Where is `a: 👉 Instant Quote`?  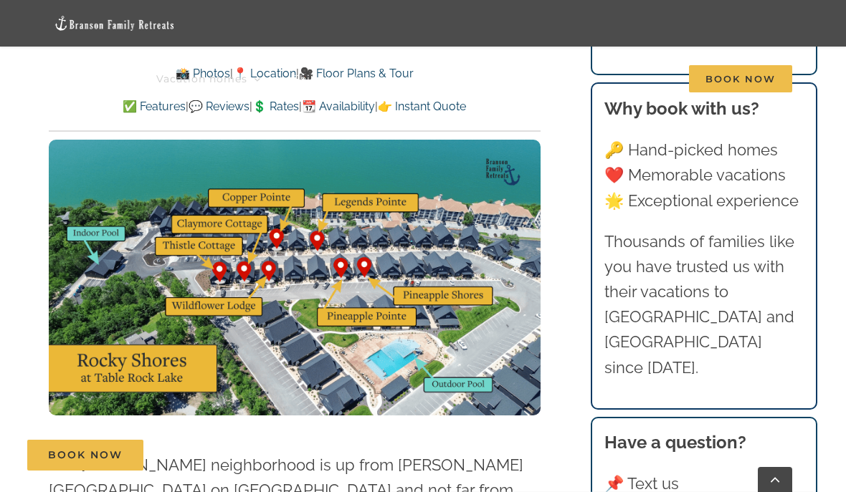 a: 👉 Instant Quote is located at coordinates (421, 106).